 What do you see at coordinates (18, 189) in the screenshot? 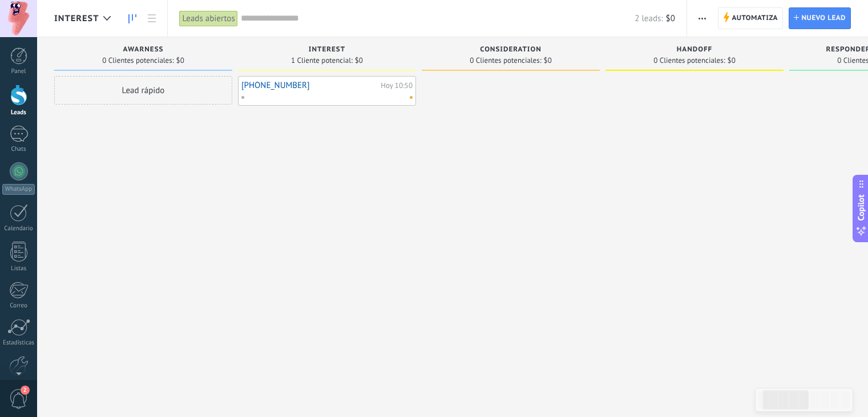
I see `div: WhatsApp` at bounding box center [18, 189].